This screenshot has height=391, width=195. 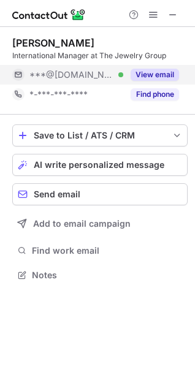 What do you see at coordinates (100, 224) in the screenshot?
I see `button: Add to email campaign` at bounding box center [100, 224].